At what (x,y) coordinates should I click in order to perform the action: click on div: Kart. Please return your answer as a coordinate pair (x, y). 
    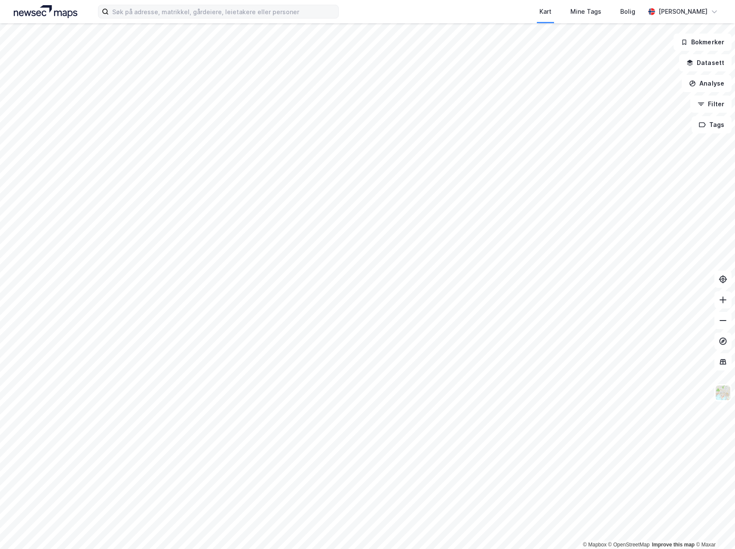
    Looking at the image, I should click on (546, 12).